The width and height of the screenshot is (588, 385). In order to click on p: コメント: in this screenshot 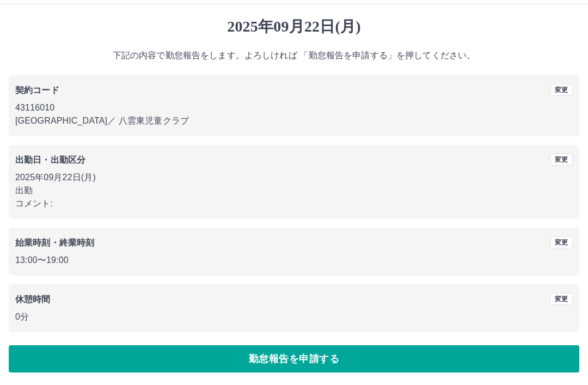, I will do `click(294, 204)`.